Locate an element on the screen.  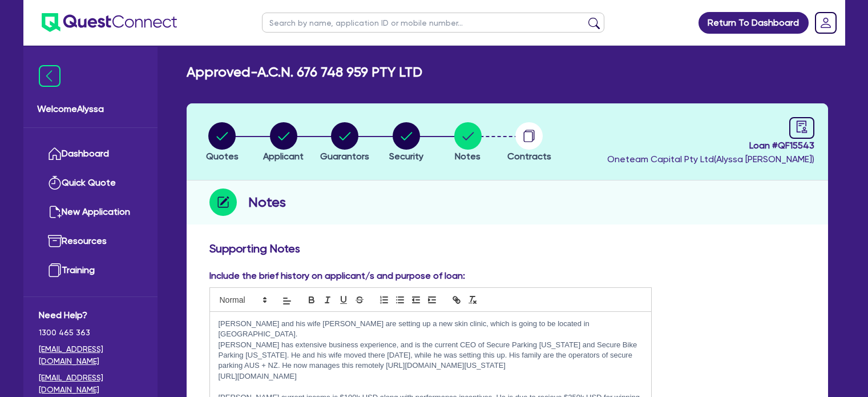
button: Contracts is located at coordinates (529, 143).